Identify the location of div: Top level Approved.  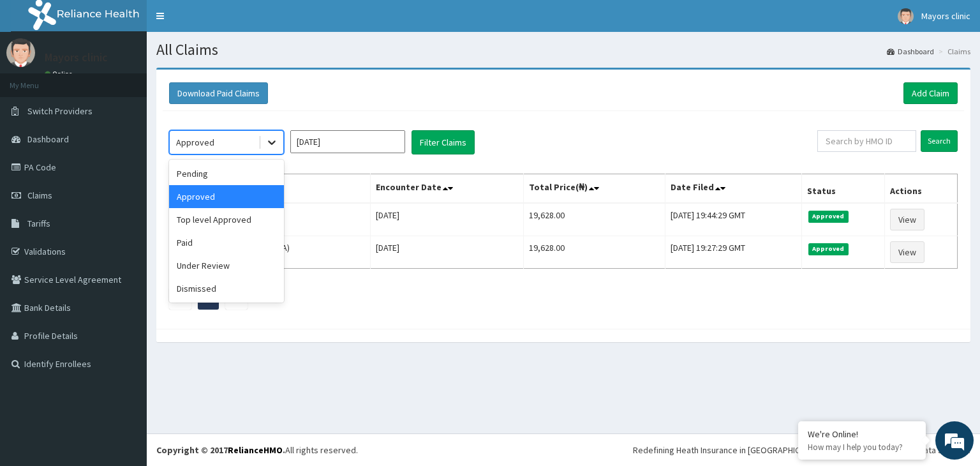
(227, 220).